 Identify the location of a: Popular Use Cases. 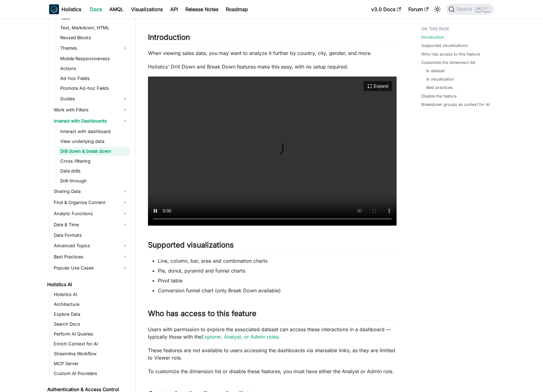
(91, 268).